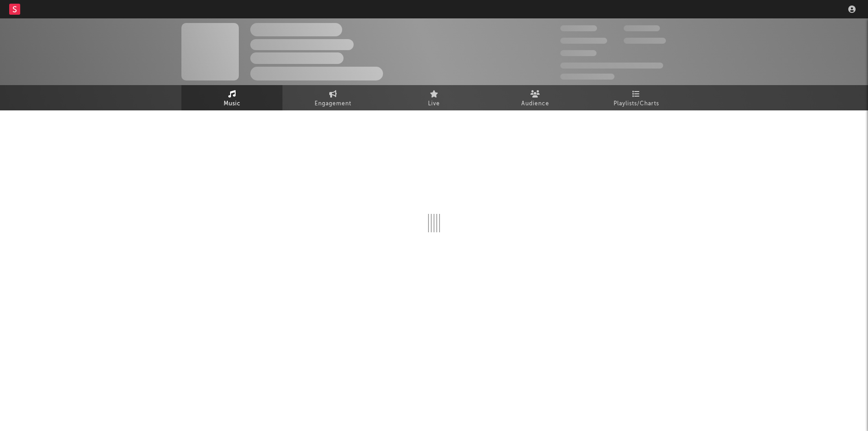 Image resolution: width=868 pixels, height=431 pixels. What do you see at coordinates (645, 40) in the screenshot?
I see `span: 1,000,000` at bounding box center [645, 40].